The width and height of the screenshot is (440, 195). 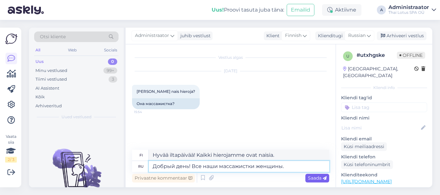 I want to click on div: Uus, so click(x=40, y=62).